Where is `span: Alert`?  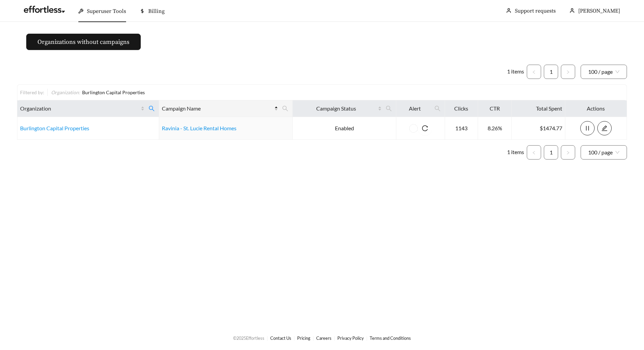 span: Alert is located at coordinates (414, 109).